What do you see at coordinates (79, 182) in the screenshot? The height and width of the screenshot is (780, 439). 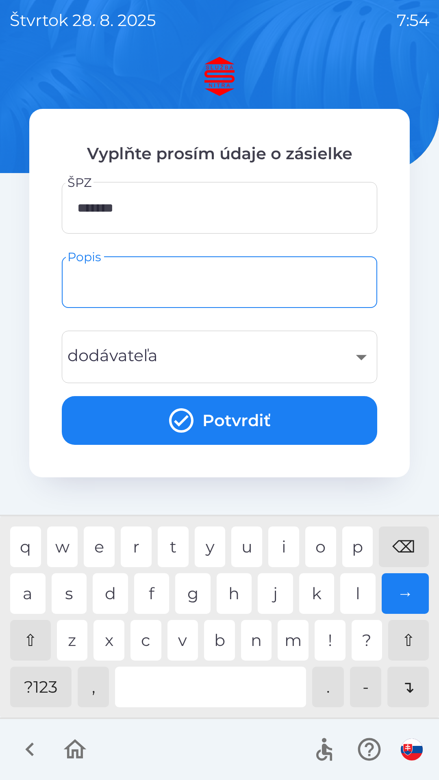 I see `label: ŠPZ` at bounding box center [79, 182].